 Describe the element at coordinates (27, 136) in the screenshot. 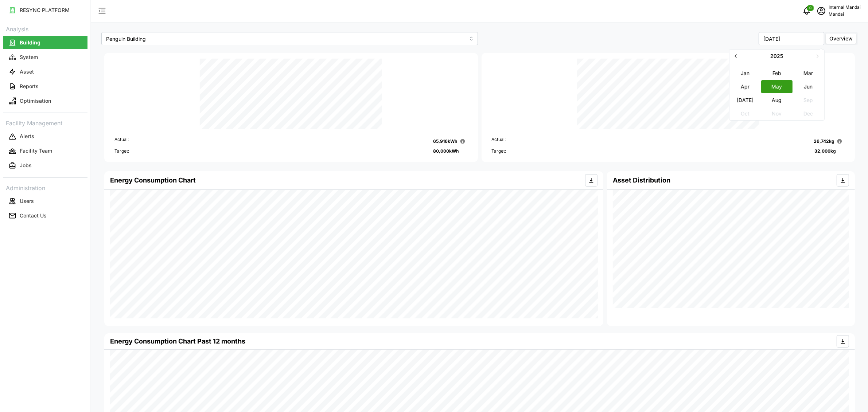

I see `p: Alerts` at that location.